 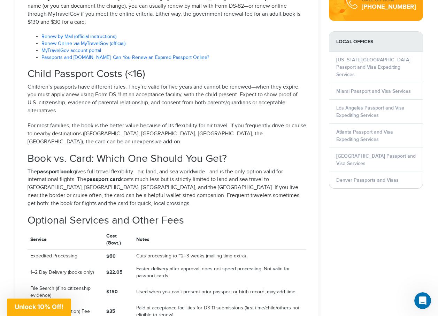 I want to click on strong: $22.05, so click(x=114, y=272).